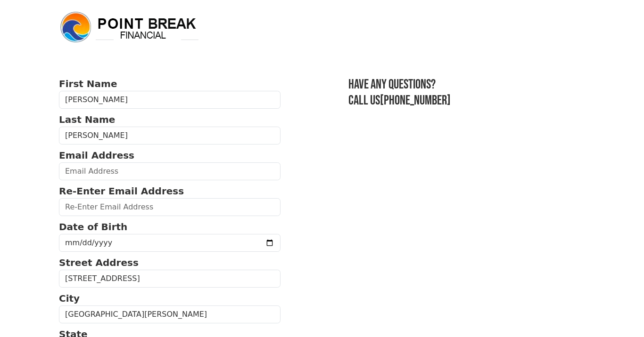 This screenshot has height=337, width=644. I want to click on h3: Call us, so click(467, 101).